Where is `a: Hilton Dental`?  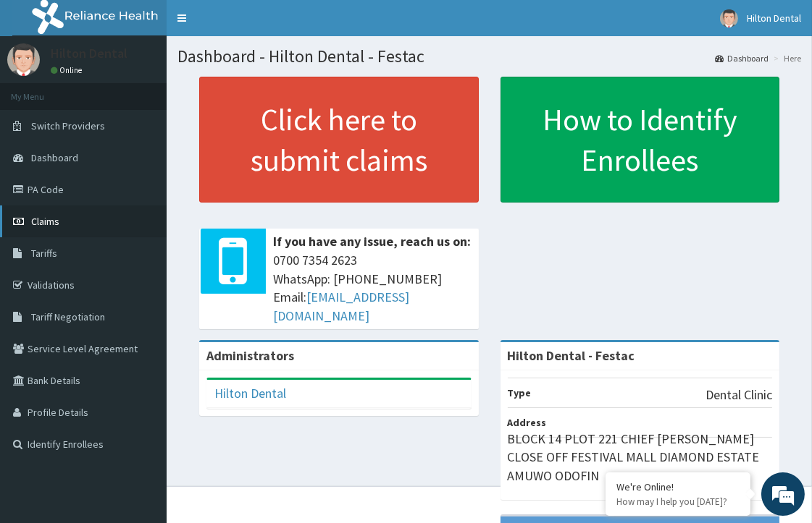 a: Hilton Dental is located at coordinates (250, 393).